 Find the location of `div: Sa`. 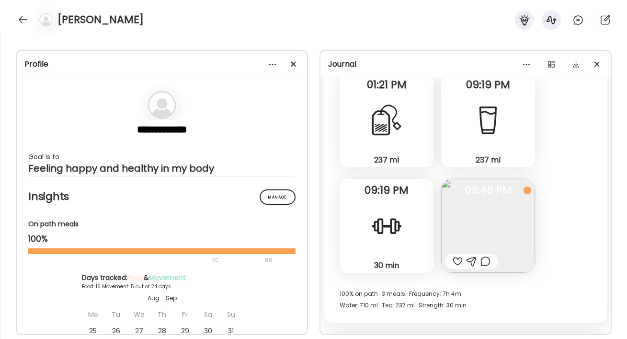

div: Sa is located at coordinates (208, 314).